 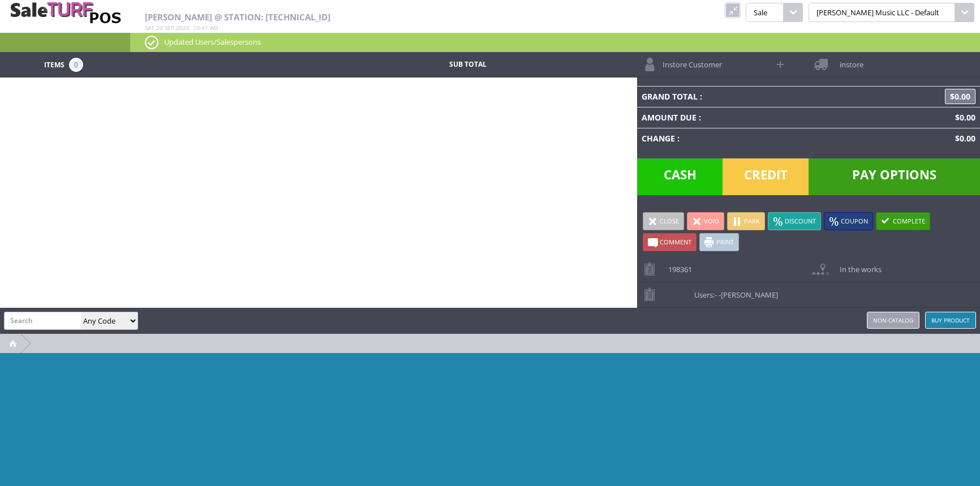 What do you see at coordinates (214, 27) in the screenshot?
I see `span: am` at bounding box center [214, 27].